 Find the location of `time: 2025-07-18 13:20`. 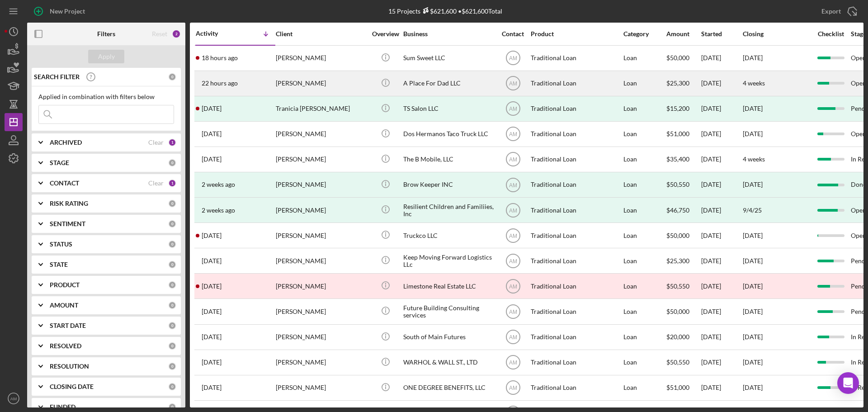

time: 2025-07-18 13:20 is located at coordinates (212, 312).